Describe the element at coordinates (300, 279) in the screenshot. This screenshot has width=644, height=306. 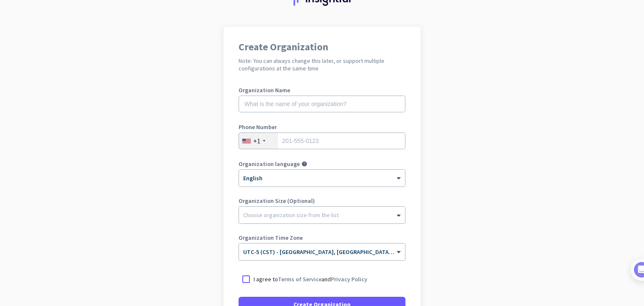
I see `a: Terms of Service` at that location.